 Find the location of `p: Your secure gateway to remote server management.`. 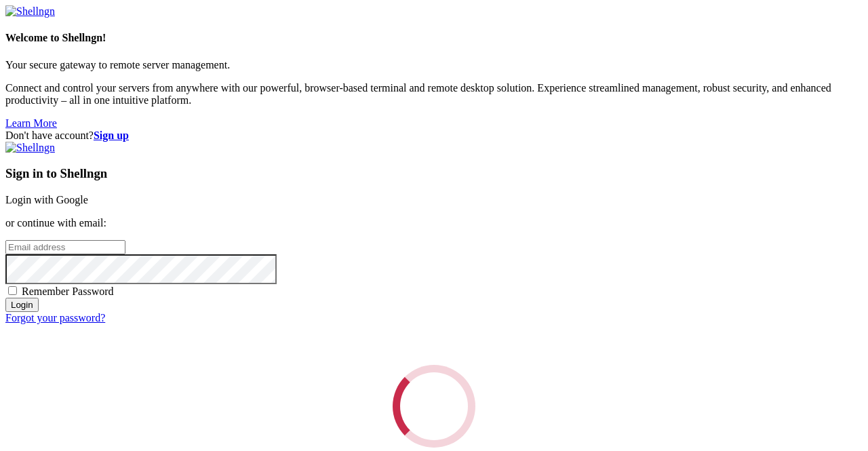

p: Your secure gateway to remote server management. is located at coordinates (434, 65).